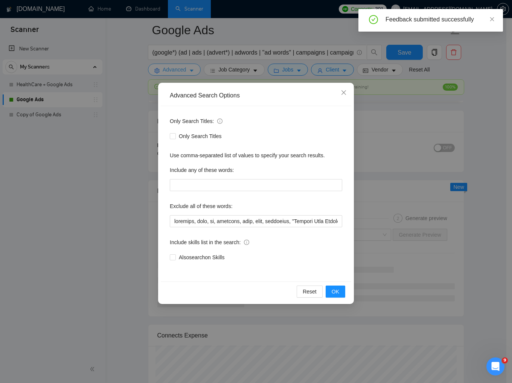 The width and height of the screenshot is (512, 383). I want to click on label: Exclude all of these words:, so click(201, 206).